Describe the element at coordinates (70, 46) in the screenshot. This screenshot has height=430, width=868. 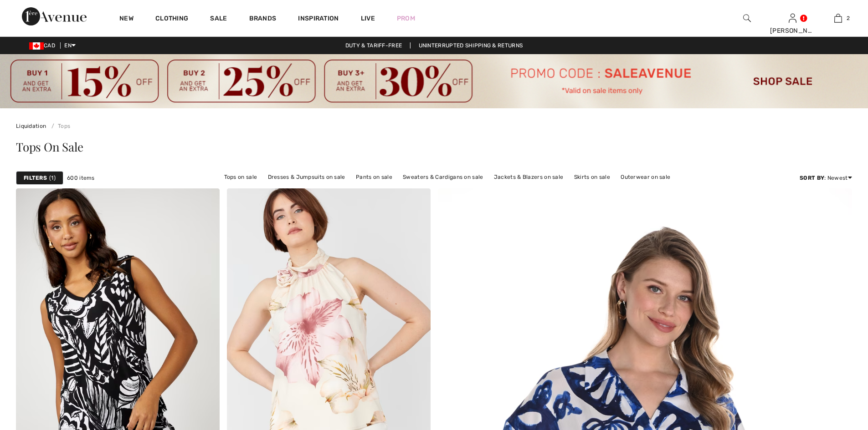
I see `span: EN` at that location.